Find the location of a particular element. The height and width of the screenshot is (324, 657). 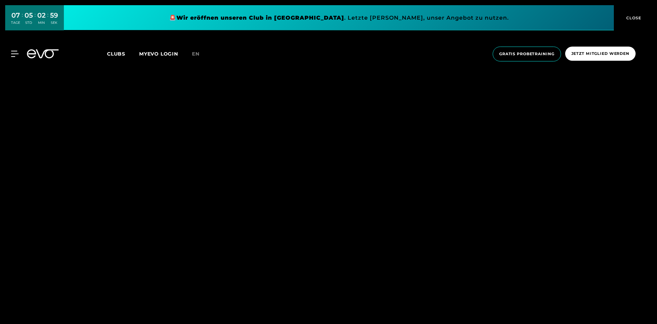

div: 05 is located at coordinates (29, 15).